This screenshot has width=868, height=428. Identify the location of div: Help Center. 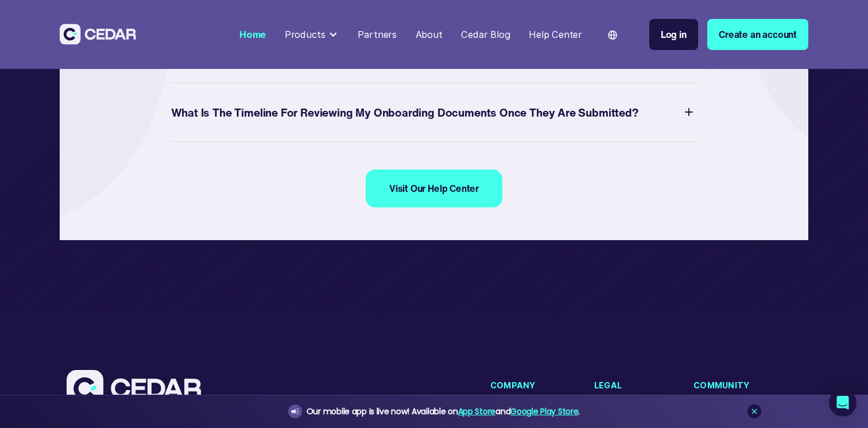
(555, 34).